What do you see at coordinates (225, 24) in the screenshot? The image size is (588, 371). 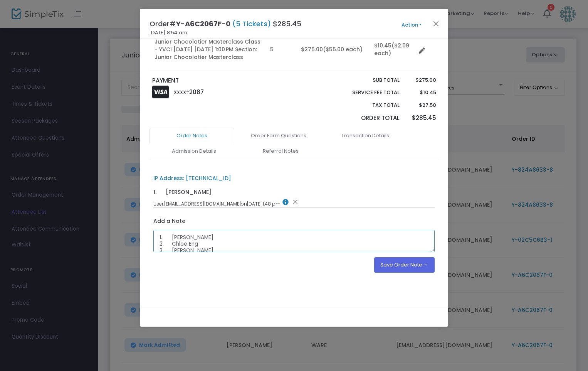 I see `h4: Order# $285.45` at bounding box center [225, 24].